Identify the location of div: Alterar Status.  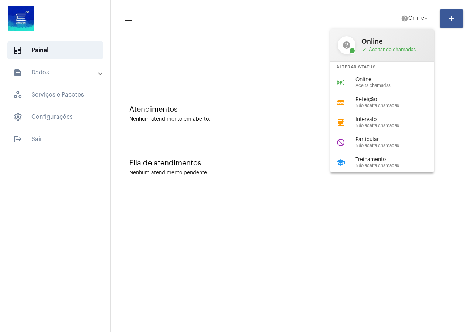
(382, 67).